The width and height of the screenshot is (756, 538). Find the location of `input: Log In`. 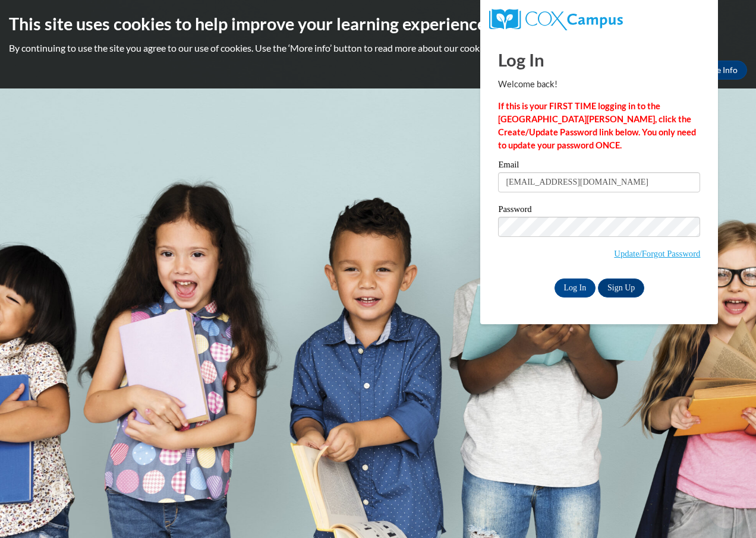

input: Log In is located at coordinates (575, 288).